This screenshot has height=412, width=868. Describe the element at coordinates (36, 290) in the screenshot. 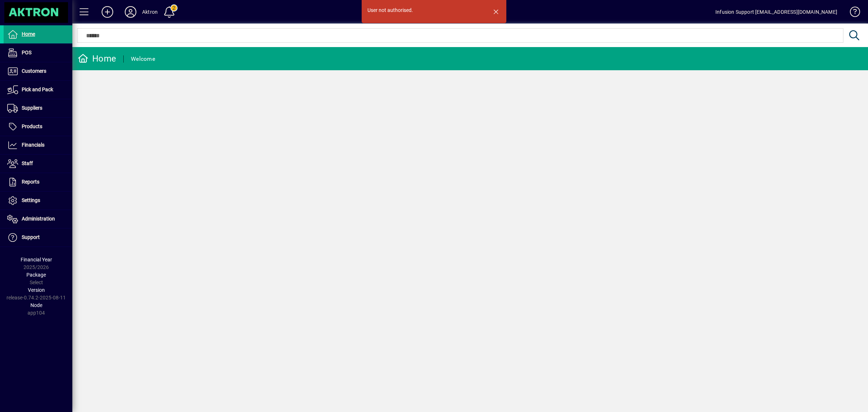

I see `span: Version` at that location.